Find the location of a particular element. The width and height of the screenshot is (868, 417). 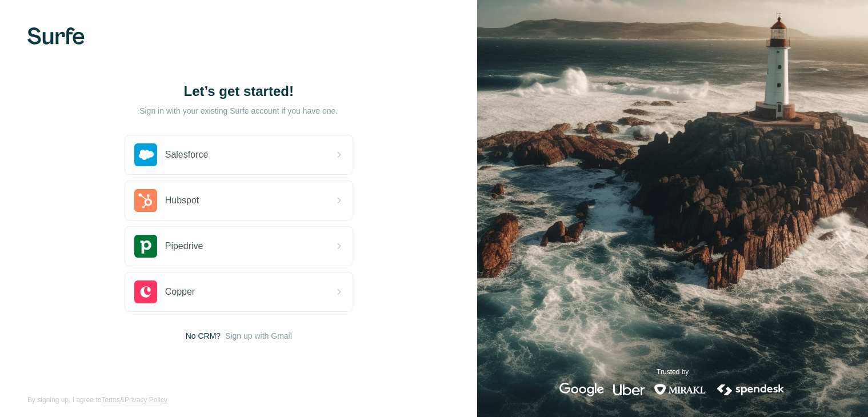

img: pipedrive's logo is located at coordinates (146, 246).